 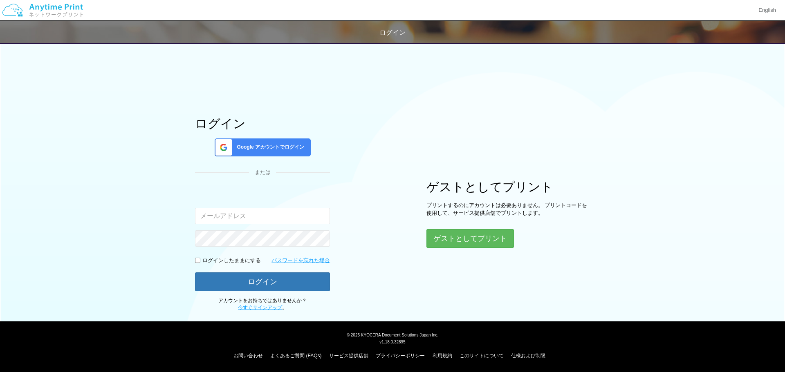 I want to click on a: お問い合わせ, so click(x=248, y=356).